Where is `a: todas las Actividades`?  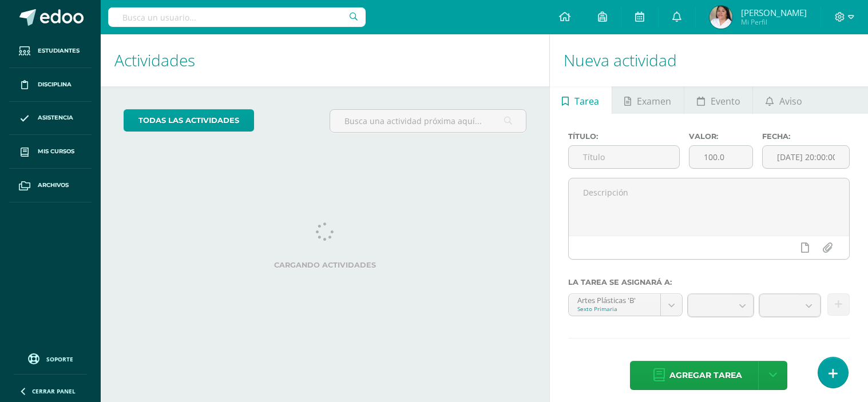
a: todas las Actividades is located at coordinates (189, 120).